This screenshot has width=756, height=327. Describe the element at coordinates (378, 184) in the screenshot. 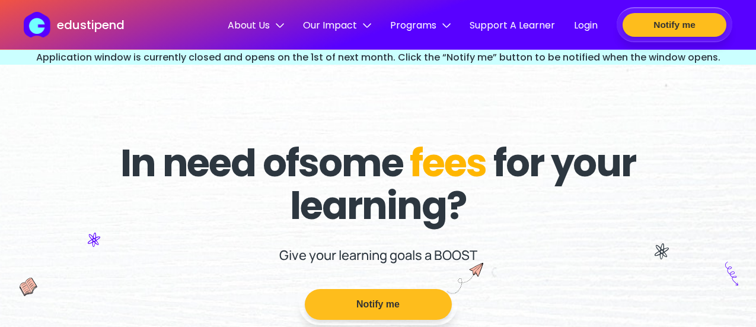

I see `h1: In need of some for your learning?` at that location.